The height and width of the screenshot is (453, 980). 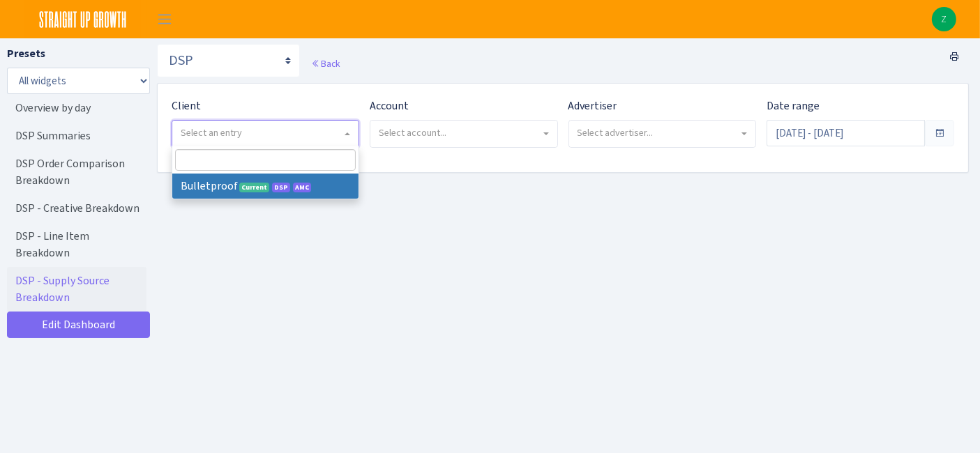 I want to click on span: DSP, so click(x=281, y=188).